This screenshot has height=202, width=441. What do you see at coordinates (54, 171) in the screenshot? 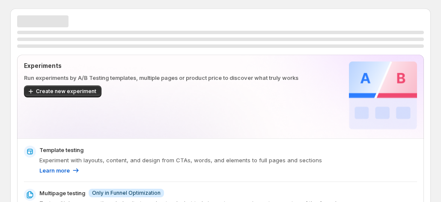
I see `p: Learn more` at bounding box center [54, 171].